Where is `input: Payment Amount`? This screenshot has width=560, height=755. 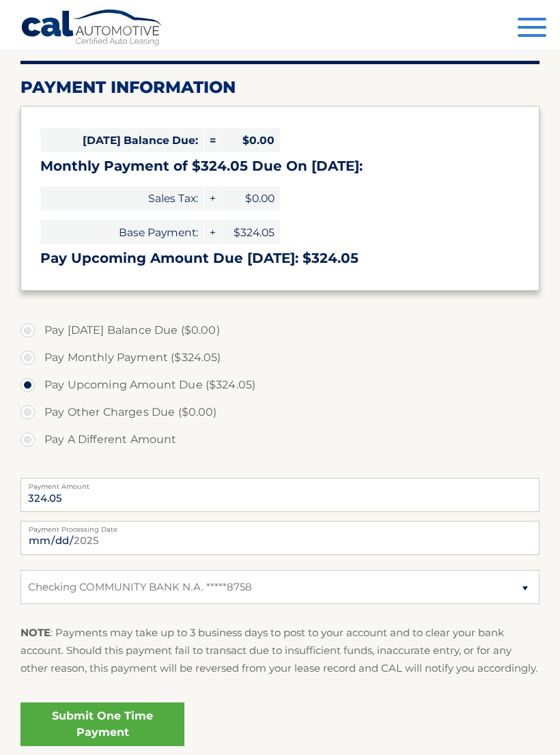
input: Payment Amount is located at coordinates (280, 495).